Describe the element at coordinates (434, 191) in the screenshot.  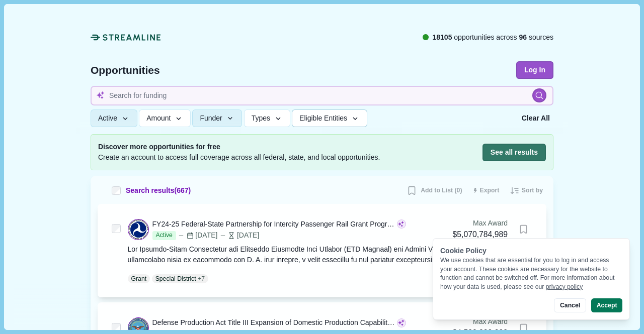
I see `button: Add to List (0)` at that location.